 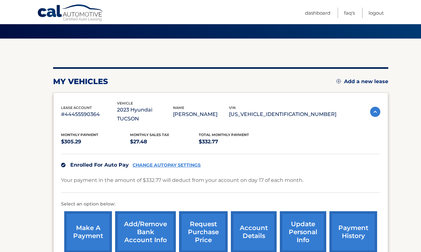 What do you see at coordinates (63, 165) in the screenshot?
I see `img: check.svg` at bounding box center [63, 165].